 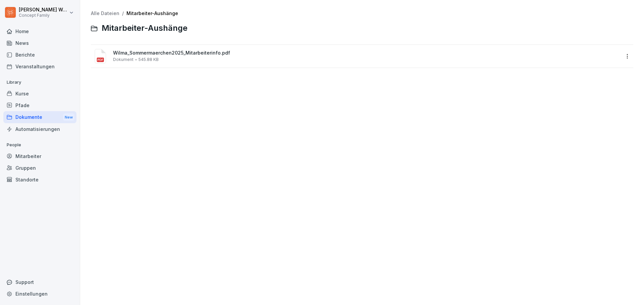 I want to click on a: Standorte, so click(x=40, y=179).